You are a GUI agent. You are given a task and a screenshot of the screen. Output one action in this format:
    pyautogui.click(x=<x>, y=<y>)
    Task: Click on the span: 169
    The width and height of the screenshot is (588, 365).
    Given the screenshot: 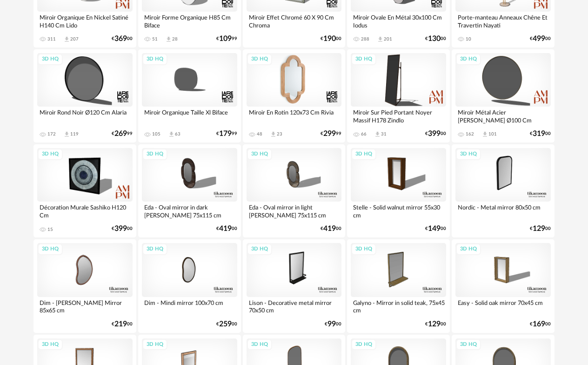 What is the action you would take?
    pyautogui.click(x=539, y=324)
    